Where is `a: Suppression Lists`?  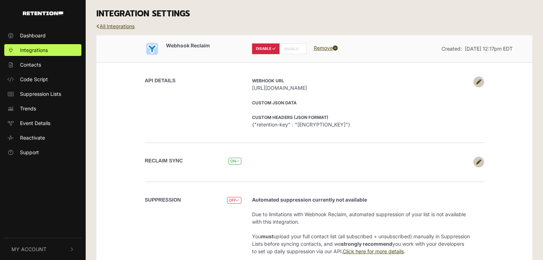 a: Suppression Lists is located at coordinates (43, 94).